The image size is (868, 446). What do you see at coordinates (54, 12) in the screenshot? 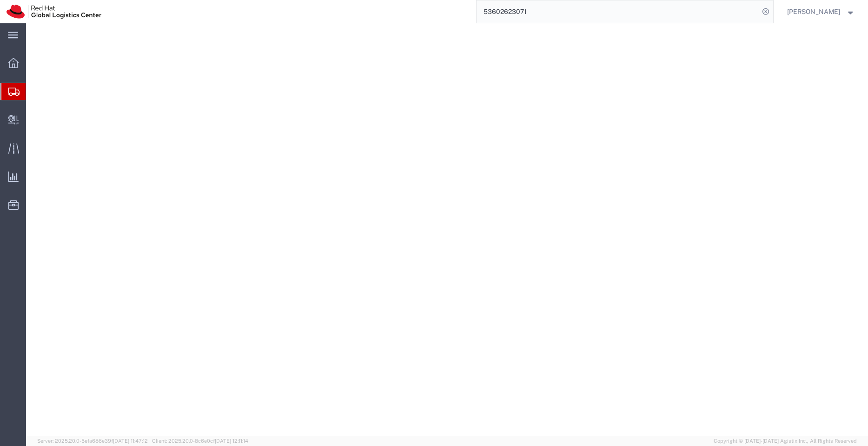
I see `img: logo` at bounding box center [54, 12].